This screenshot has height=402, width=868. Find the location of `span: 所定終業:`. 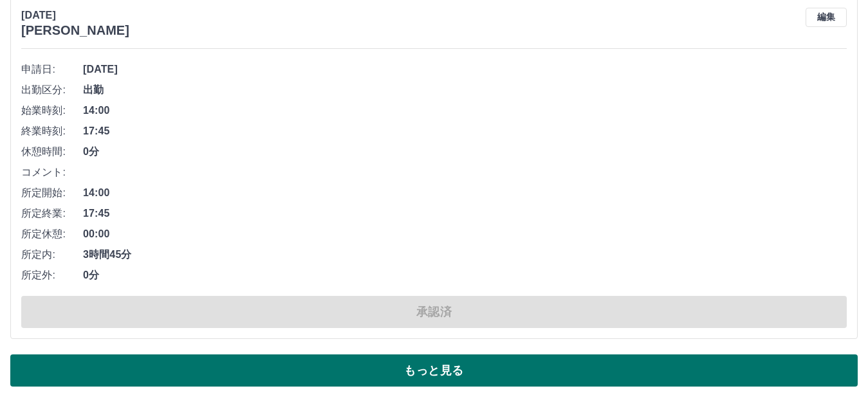

span: 所定終業: is located at coordinates (52, 213).